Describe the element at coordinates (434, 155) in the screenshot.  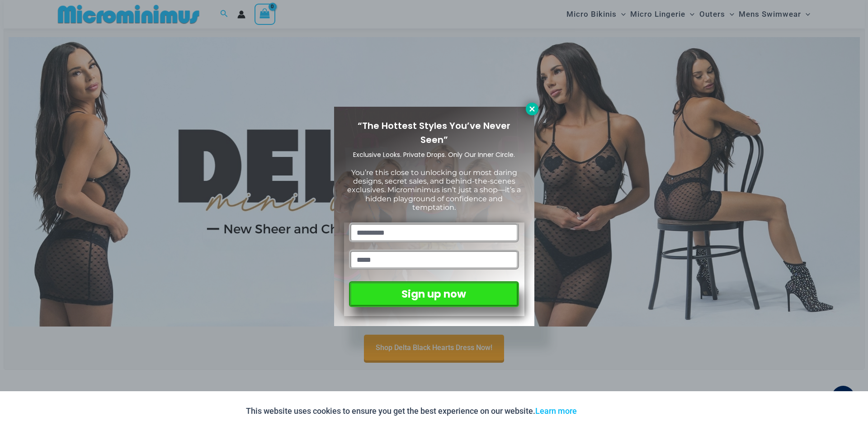
I see `span: Exclusive Looks. Private Drops. Only Our Inner Circle.` at that location.